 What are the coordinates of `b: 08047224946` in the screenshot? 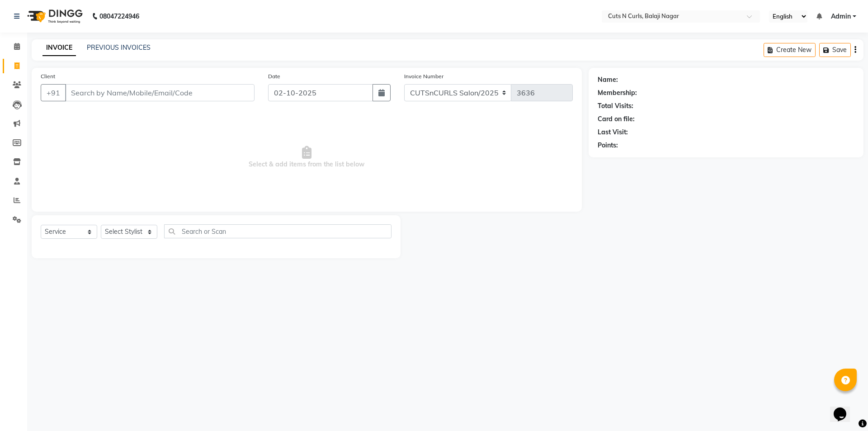 It's located at (119, 16).